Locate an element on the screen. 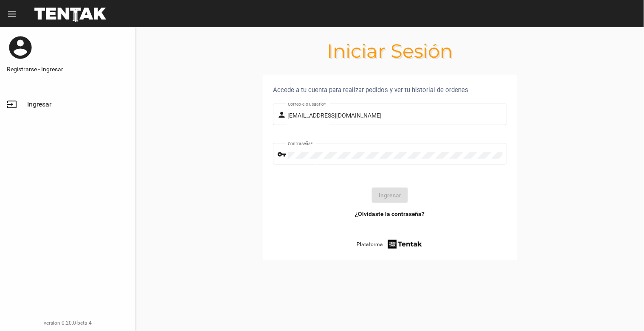 The height and width of the screenshot is (331, 644). a: Plataforma is located at coordinates (390, 244).